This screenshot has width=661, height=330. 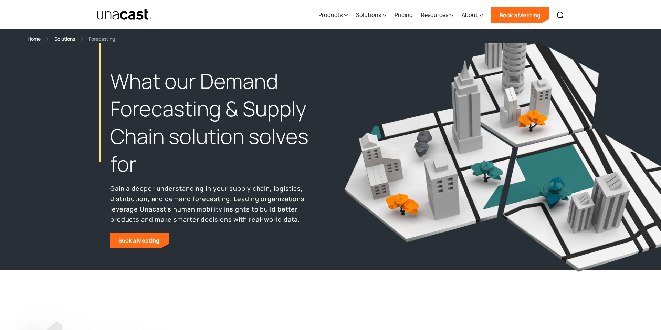 I want to click on a: Home, so click(x=34, y=39).